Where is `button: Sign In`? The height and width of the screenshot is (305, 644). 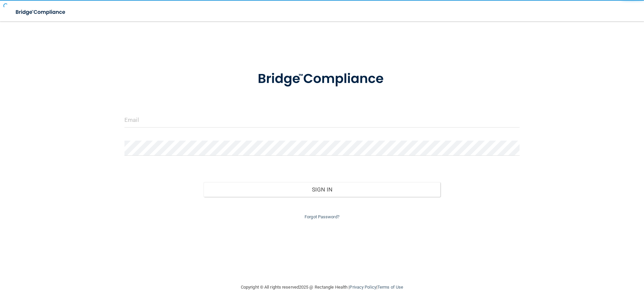
button: Sign In is located at coordinates (322, 190).